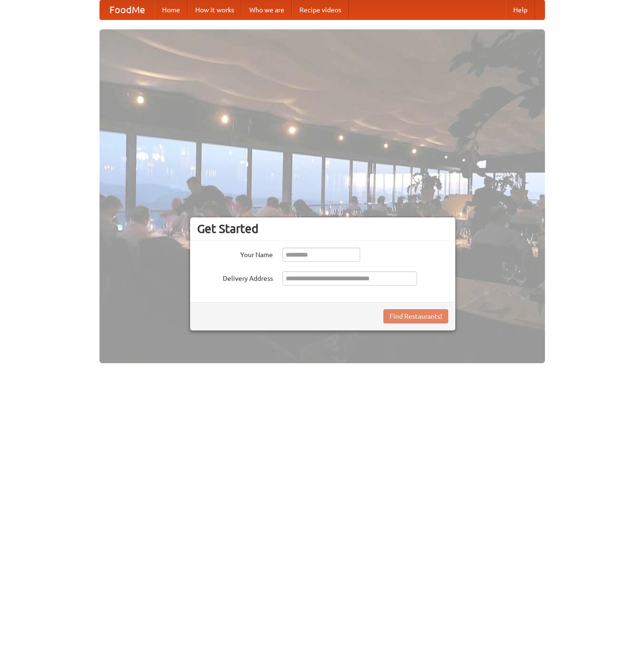 The height and width of the screenshot is (670, 644). What do you see at coordinates (235, 253) in the screenshot?
I see `label: Your Name` at bounding box center [235, 253].